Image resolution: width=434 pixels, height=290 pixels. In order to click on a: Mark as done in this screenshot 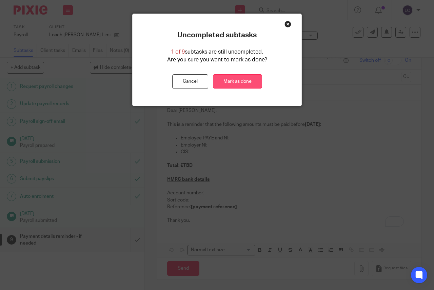, I will do `click(237, 81)`.